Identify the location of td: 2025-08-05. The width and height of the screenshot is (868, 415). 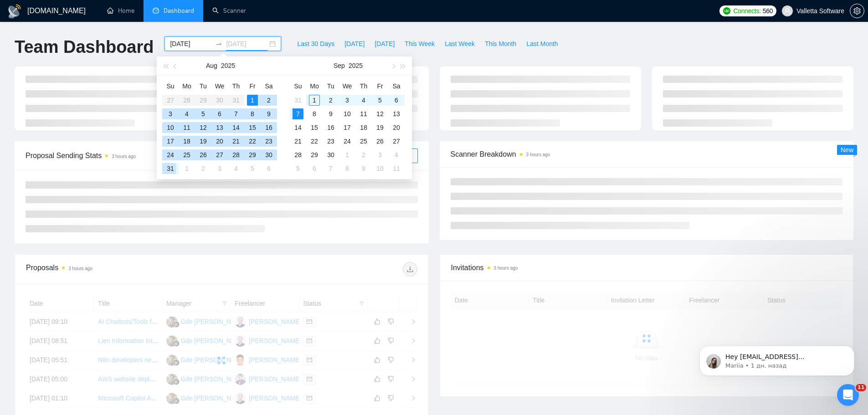
(203, 114).